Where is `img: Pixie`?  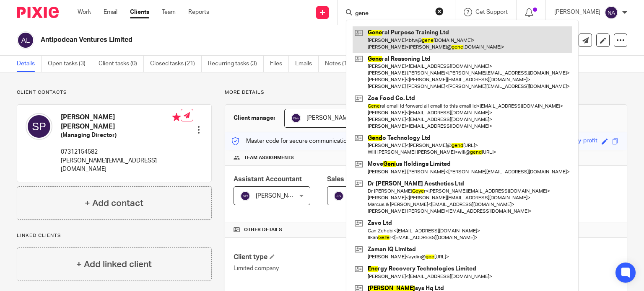
img: Pixie is located at coordinates (38, 12).